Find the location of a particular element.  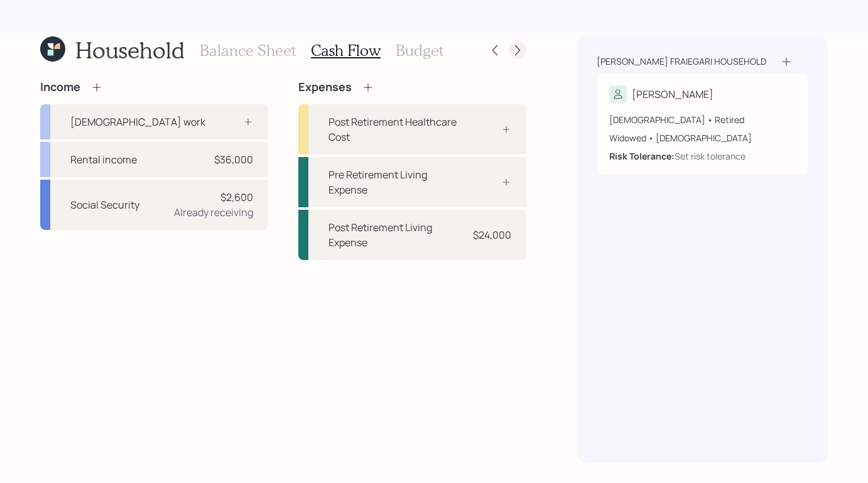

h3: Cash Flow is located at coordinates (345, 50).